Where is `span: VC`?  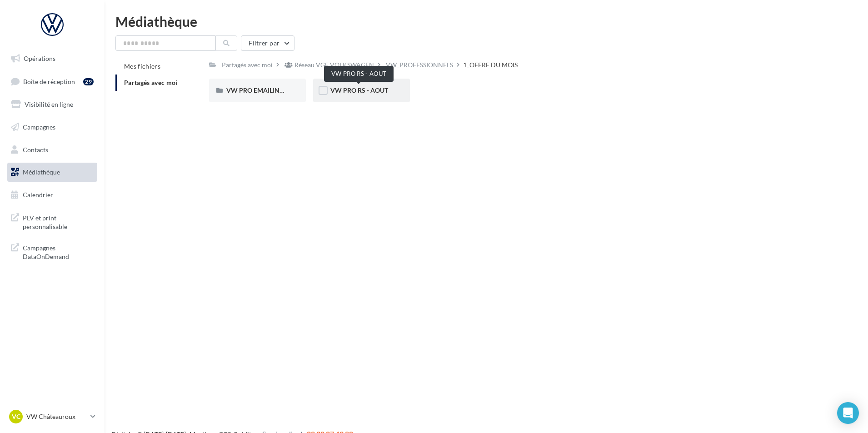
span: VC is located at coordinates (16, 416).